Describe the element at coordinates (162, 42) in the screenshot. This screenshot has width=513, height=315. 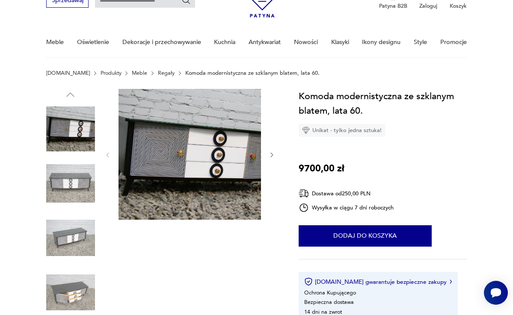
I see `a: Dekoracje i przechowywanie` at that location.